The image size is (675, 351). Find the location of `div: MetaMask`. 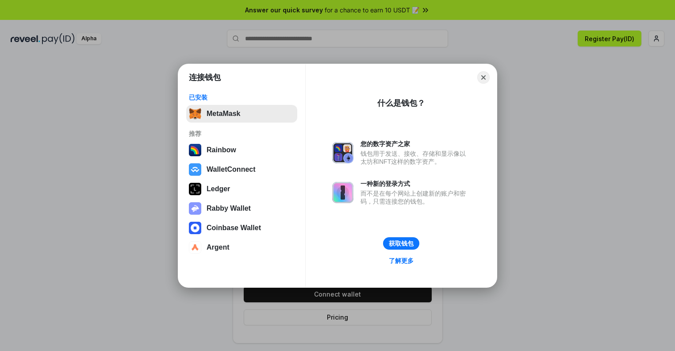

div: MetaMask is located at coordinates (223, 114).